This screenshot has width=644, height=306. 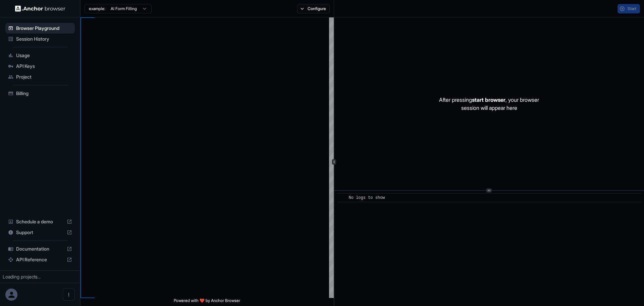 What do you see at coordinates (40, 77) in the screenshot?
I see `div: Project` at bounding box center [40, 77].